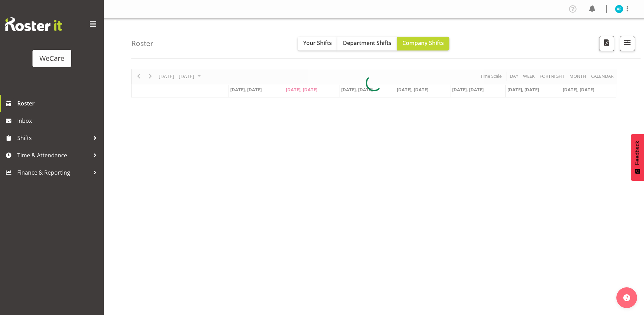  Describe the element at coordinates (33, 24) in the screenshot. I see `img: Rosterit website logo` at that location.